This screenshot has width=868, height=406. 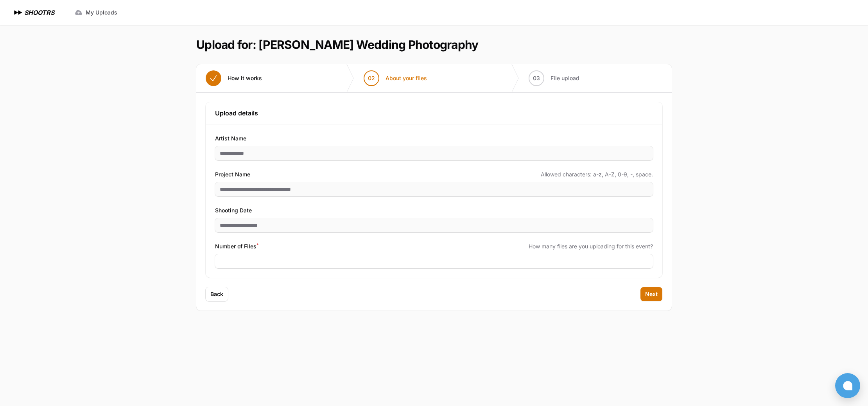 What do you see at coordinates (245, 78) in the screenshot?
I see `span: How it works` at bounding box center [245, 78].